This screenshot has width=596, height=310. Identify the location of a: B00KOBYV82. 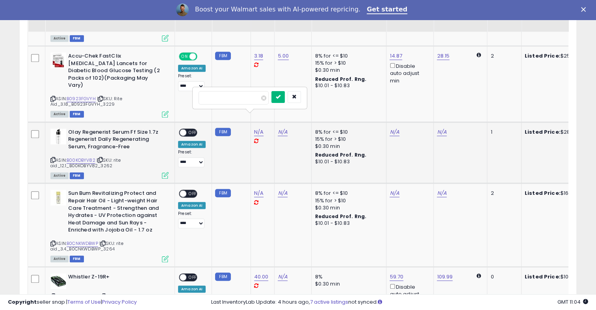
(81, 160).